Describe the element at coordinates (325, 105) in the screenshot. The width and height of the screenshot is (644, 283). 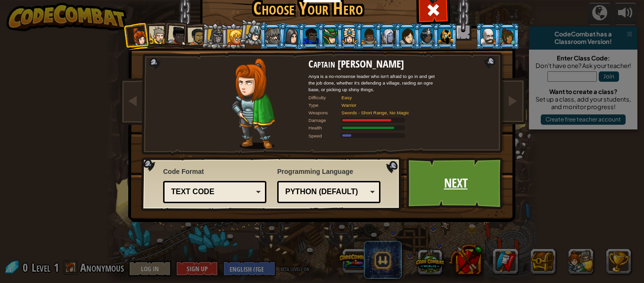
I see `div: Type` at that location.